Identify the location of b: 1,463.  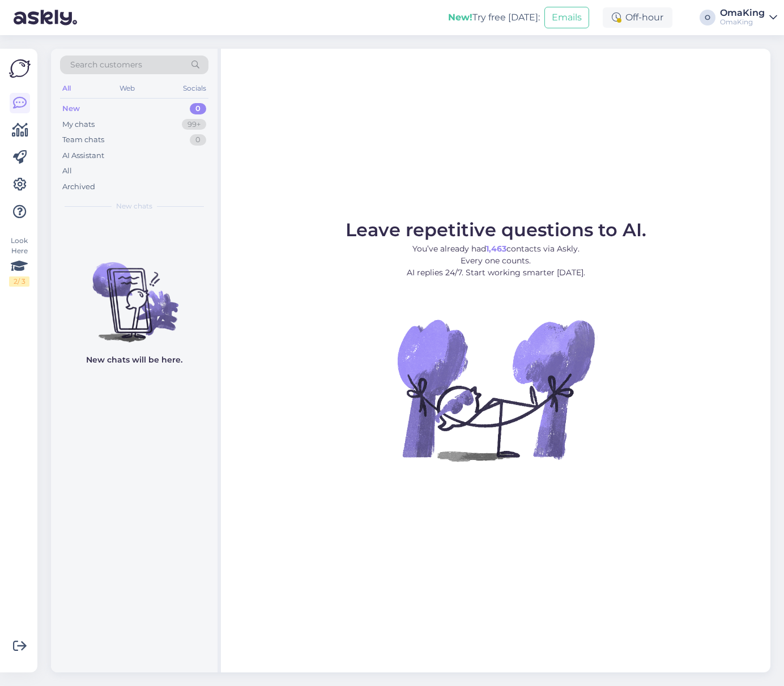
(496, 249).